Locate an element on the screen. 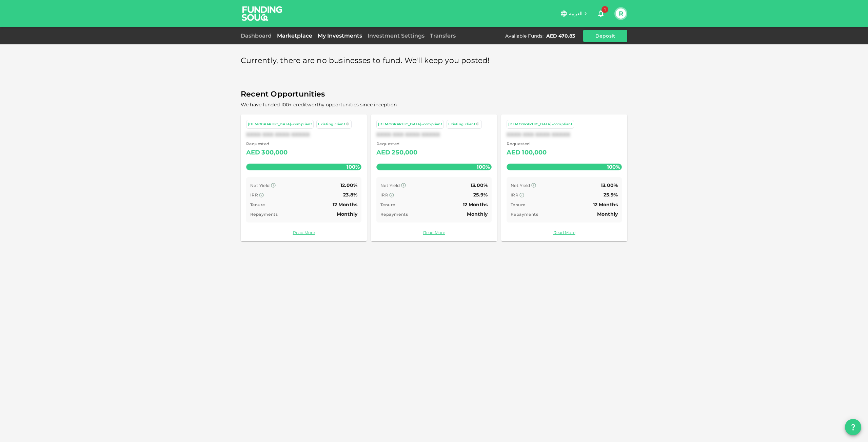 The image size is (868, 442). a: Investment Settings is located at coordinates (396, 36).